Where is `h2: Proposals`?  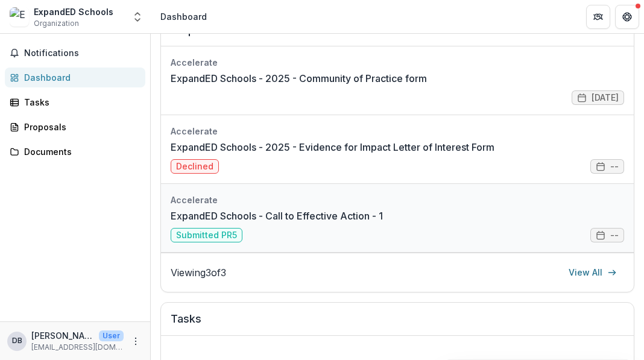 h2: Proposals is located at coordinates (397, 35).